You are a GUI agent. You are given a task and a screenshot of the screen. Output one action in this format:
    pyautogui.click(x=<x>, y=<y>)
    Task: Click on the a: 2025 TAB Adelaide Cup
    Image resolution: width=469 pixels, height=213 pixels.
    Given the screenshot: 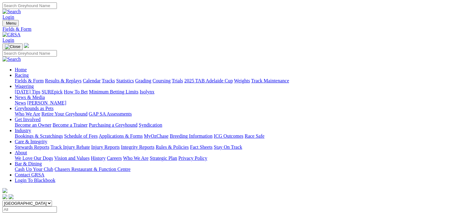 What is the action you would take?
    pyautogui.click(x=208, y=81)
    